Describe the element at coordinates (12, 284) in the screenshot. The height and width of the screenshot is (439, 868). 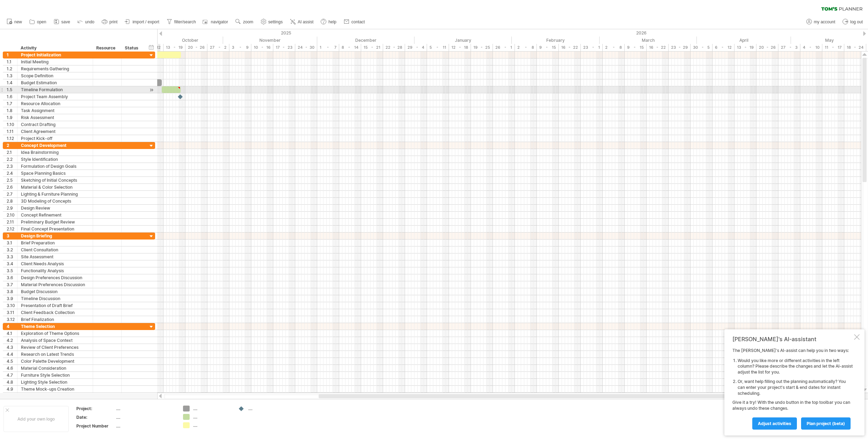
I see `div: 3.7` at that location.